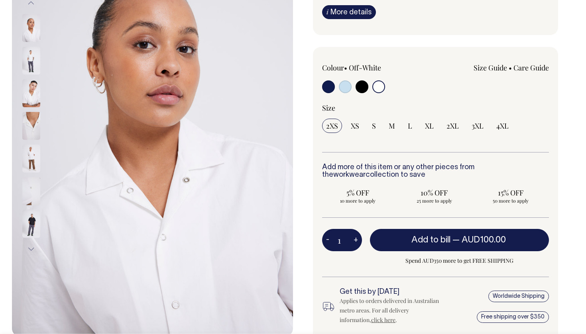 This screenshot has height=334, width=586. What do you see at coordinates (510, 193) in the screenshot?
I see `span: 15% OFF` at bounding box center [510, 193].